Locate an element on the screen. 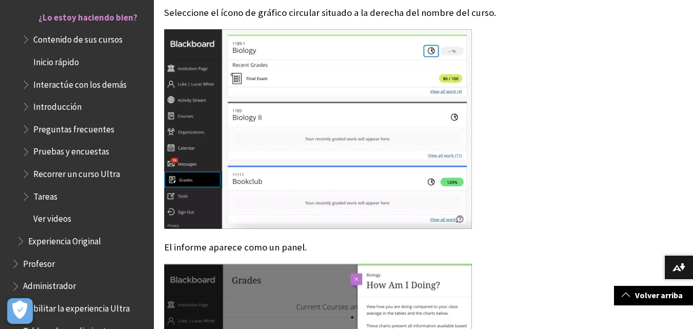 The width and height of the screenshot is (693, 329). span: ¿Lo estoy haciendo bien? is located at coordinates (88, 15).